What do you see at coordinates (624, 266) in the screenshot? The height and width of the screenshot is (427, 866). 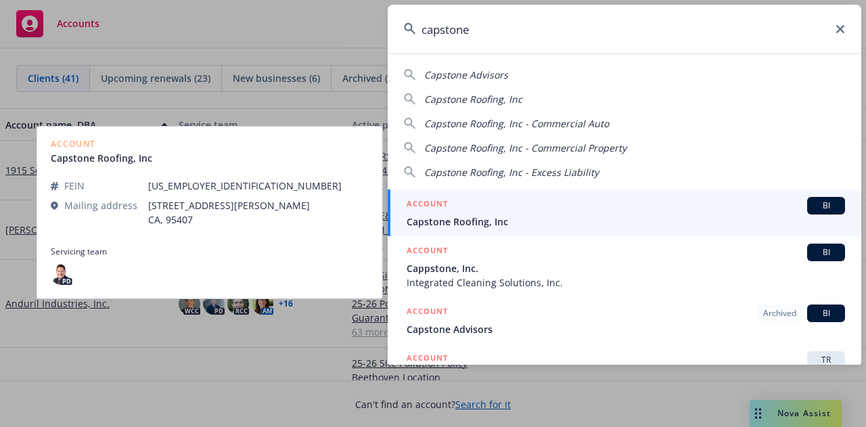 I see `a: ACCOUNTBICappstone, Inc.Integrated Cleaning Solutions, Inc.` at bounding box center [624, 266].